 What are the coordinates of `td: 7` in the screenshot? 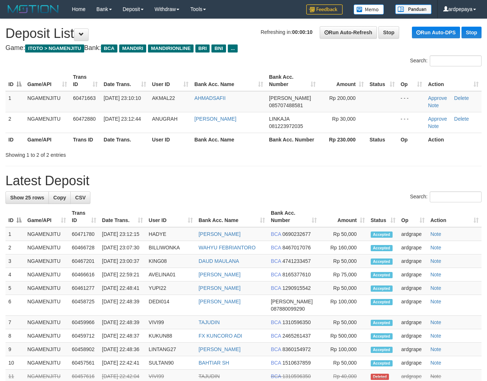 It's located at (15, 322).